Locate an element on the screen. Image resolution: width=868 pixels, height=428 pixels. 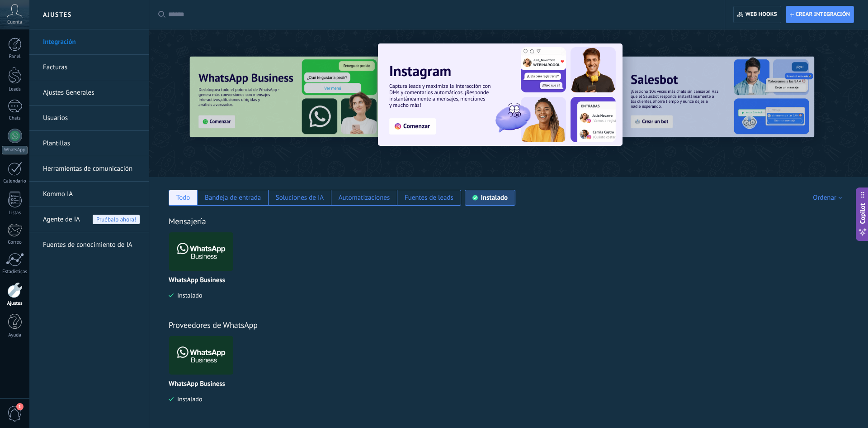
li: Integración is located at coordinates (89, 42).